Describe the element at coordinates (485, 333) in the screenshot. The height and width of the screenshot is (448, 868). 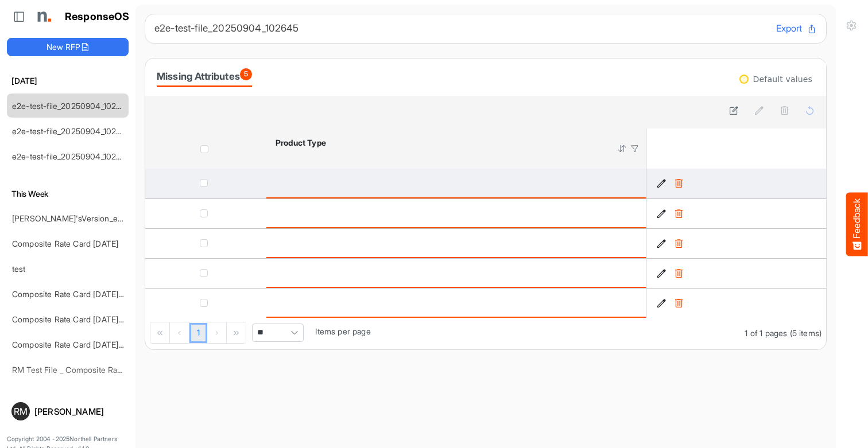
I see `div: Pager Container` at that location.